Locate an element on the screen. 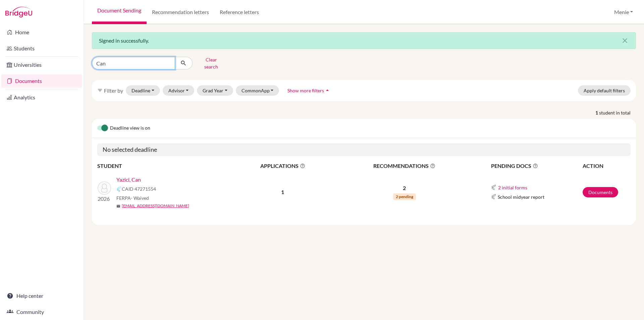 This screenshot has height=320, width=644. button: CommonApp is located at coordinates (258, 91).